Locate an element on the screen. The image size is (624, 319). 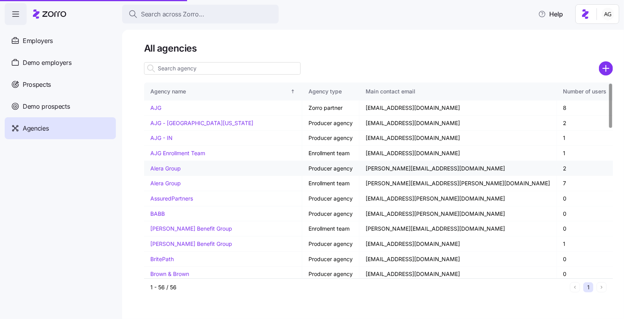
th: Agency nameSorted ascending is located at coordinates (223, 92).